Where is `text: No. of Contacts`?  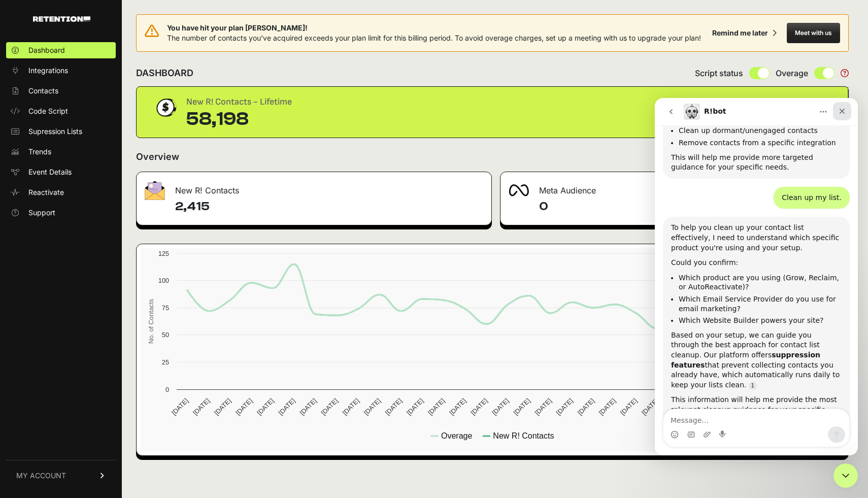 text: No. of Contacts is located at coordinates (151, 321).